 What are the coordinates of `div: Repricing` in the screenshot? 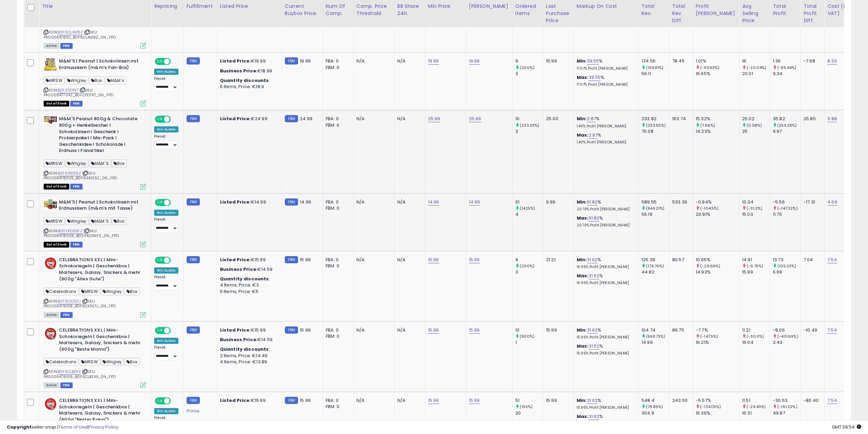 It's located at (167, 6).